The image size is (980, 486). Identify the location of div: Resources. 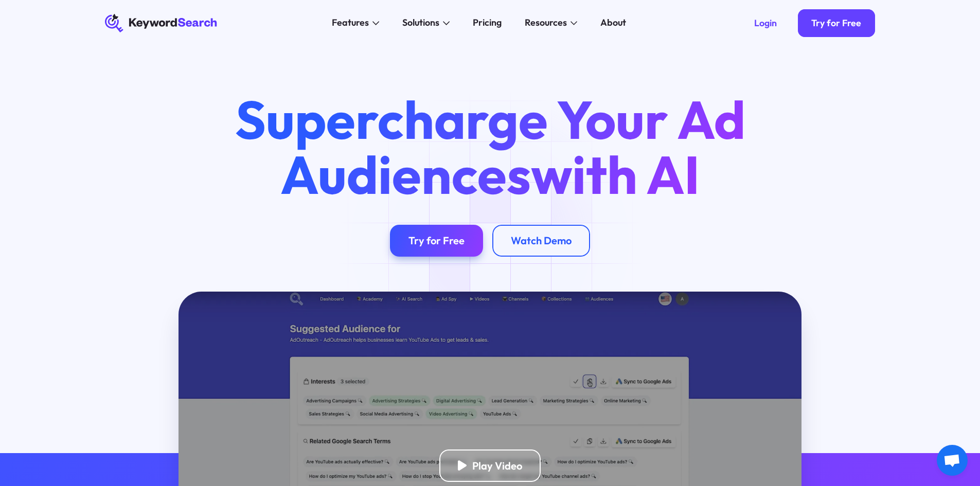
(546, 22).